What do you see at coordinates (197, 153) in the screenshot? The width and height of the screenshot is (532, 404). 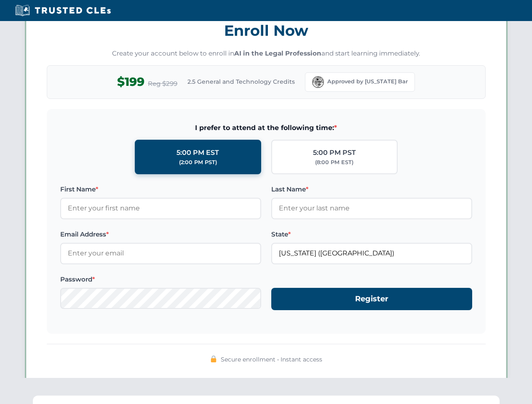 I see `div: 5:00 PM EST` at bounding box center [197, 153].